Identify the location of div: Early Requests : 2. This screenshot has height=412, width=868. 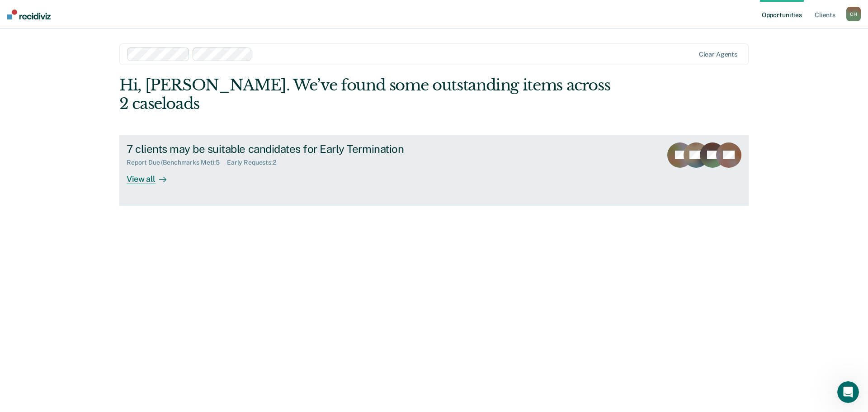
(256, 162).